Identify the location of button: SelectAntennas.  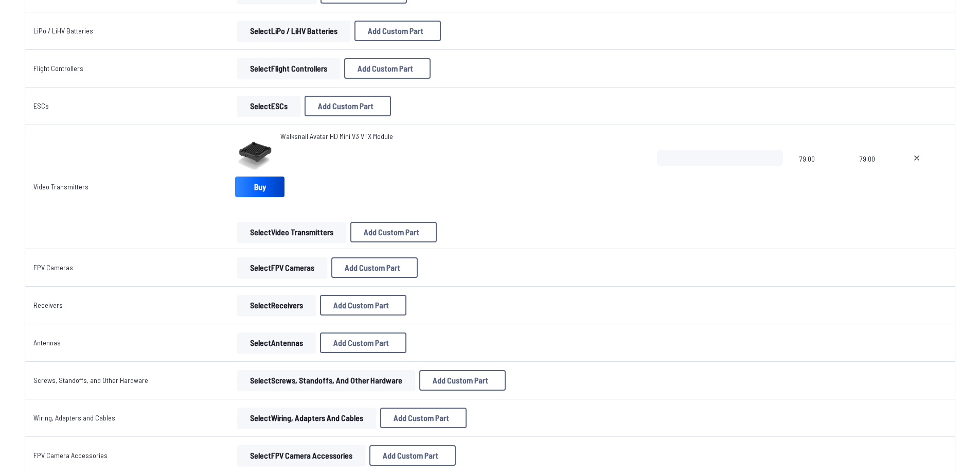
(276, 343).